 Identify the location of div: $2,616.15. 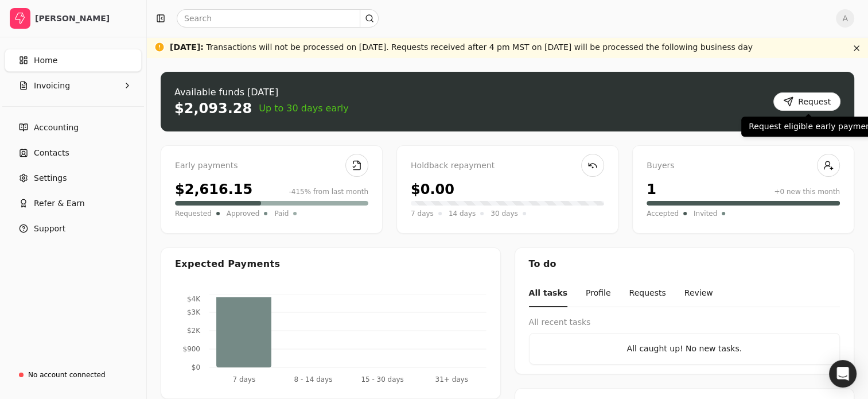
(213, 189).